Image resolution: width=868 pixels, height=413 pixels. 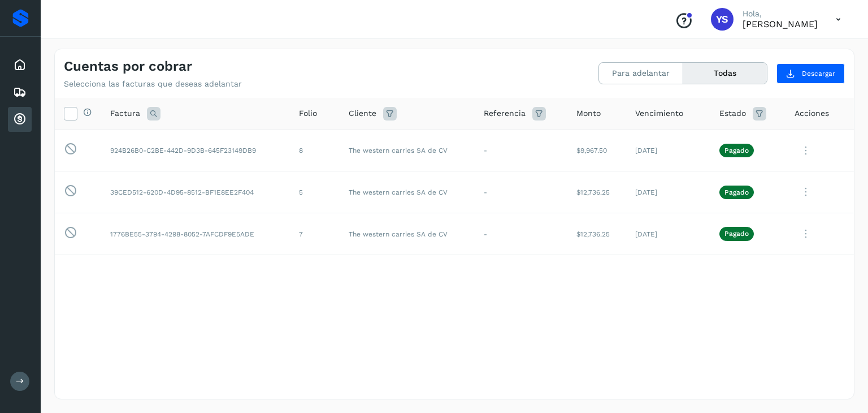 What do you see at coordinates (658, 113) in the screenshot?
I see `span: Vencimiento` at bounding box center [658, 113].